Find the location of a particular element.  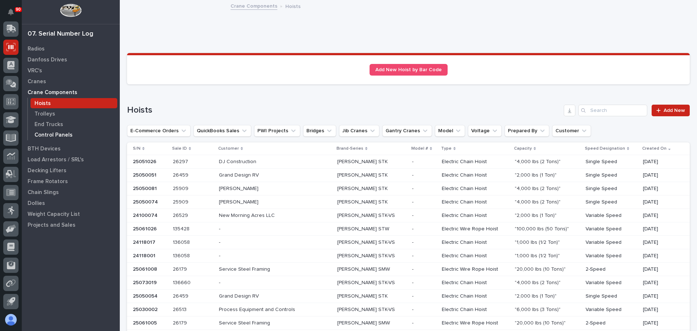

button: Voltage is located at coordinates (485, 131).